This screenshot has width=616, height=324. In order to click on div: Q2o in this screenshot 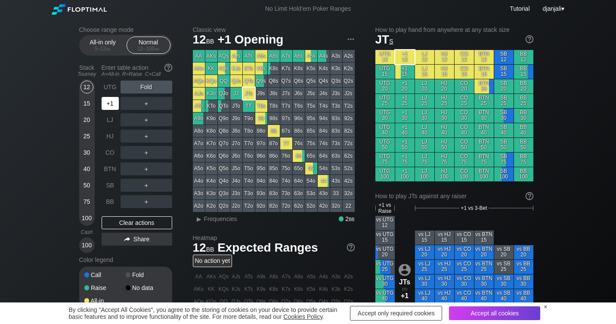, I will do `click(224, 206)`.